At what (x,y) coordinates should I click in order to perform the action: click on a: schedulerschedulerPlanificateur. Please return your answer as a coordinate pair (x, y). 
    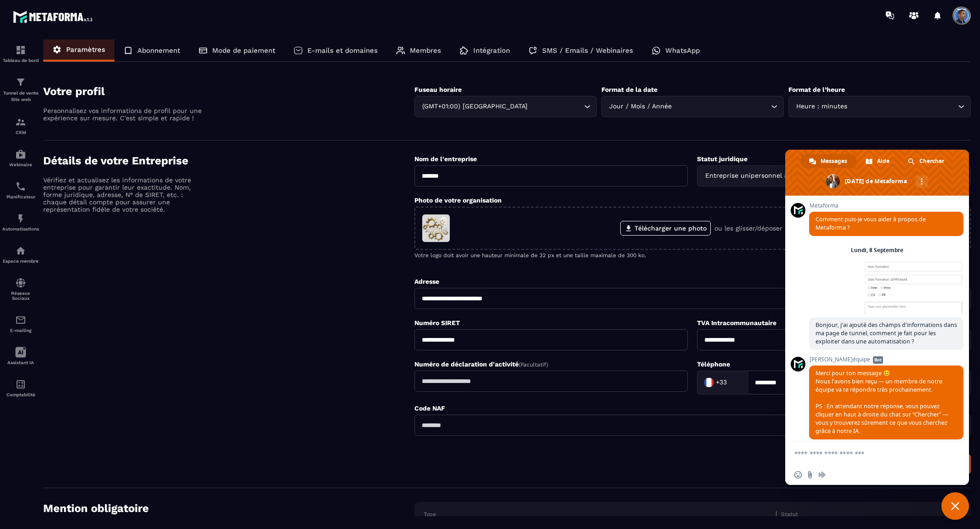
    Looking at the image, I should click on (21, 190).